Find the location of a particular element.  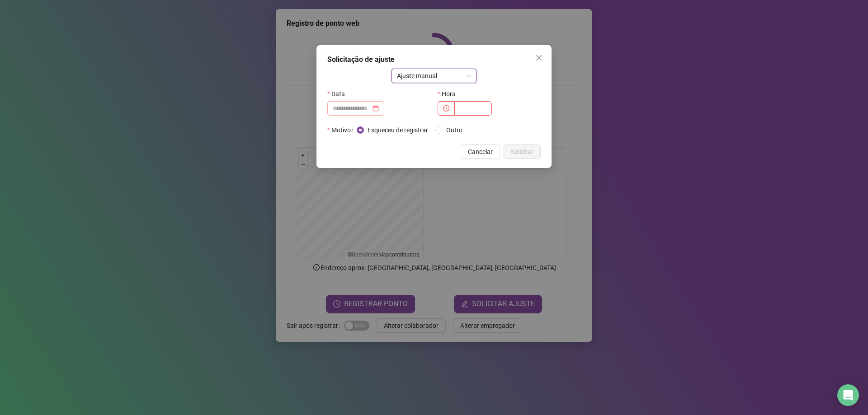

span: clock-circle is located at coordinates (447, 108).